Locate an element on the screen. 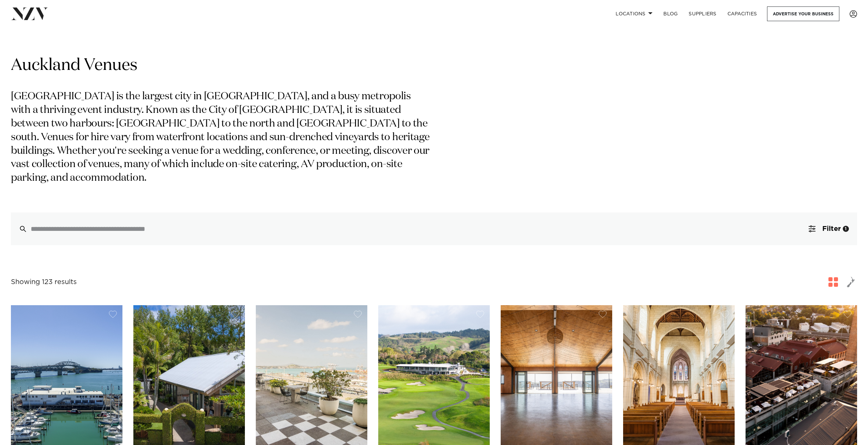 This screenshot has width=868, height=445. div: 1 is located at coordinates (846, 228).